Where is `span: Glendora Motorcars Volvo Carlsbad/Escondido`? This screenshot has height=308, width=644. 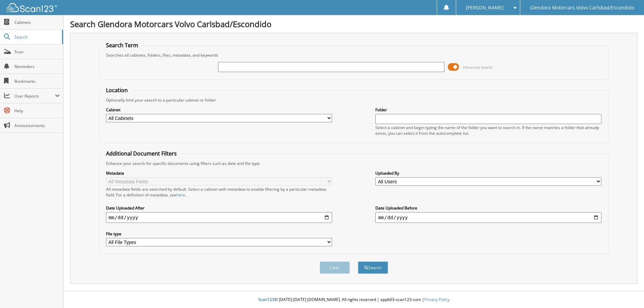
span: Glendora Motorcars Volvo Carlsbad/Escondido is located at coordinates (582, 8).